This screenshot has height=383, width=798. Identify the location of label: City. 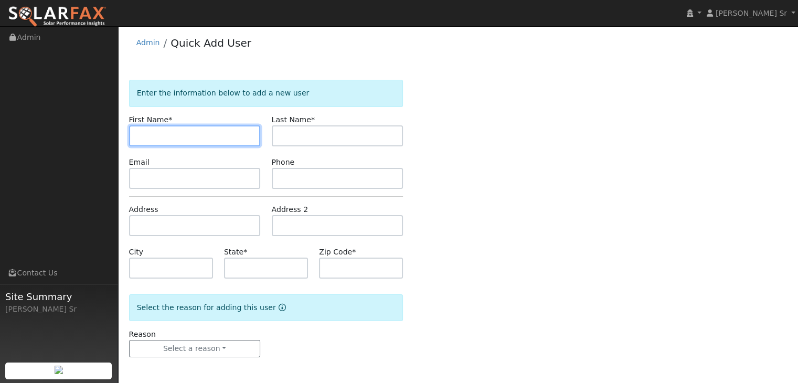
(136, 252).